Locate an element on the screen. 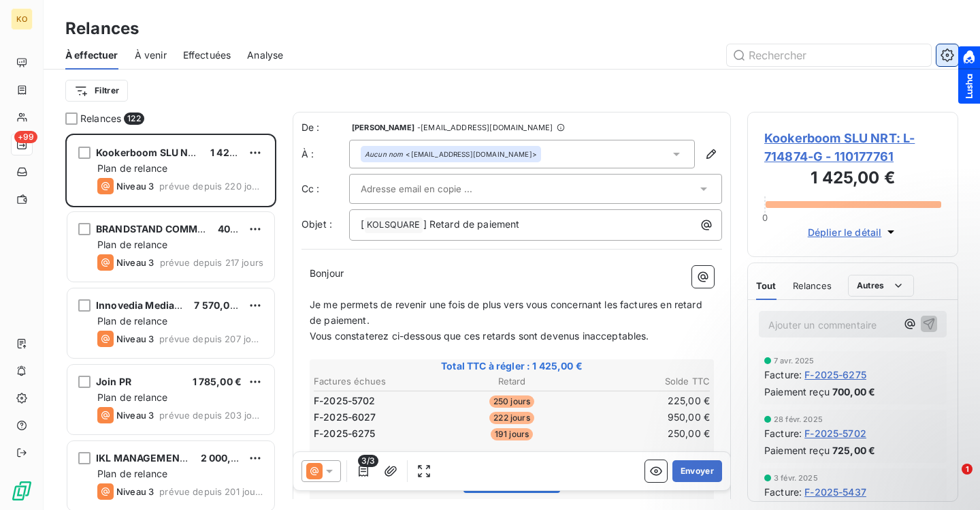  span: Vous constaterez ci-dessous que ces retards sont devenus inacceptables. is located at coordinates (479, 336).